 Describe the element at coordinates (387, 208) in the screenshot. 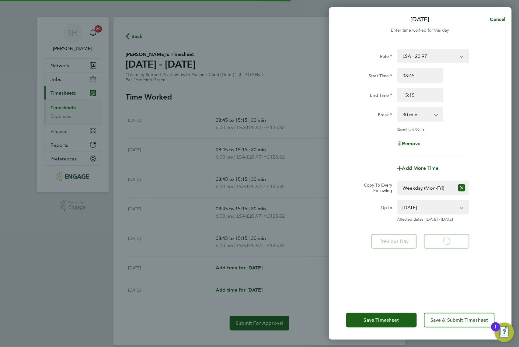

I see `label: Up to` at that location.